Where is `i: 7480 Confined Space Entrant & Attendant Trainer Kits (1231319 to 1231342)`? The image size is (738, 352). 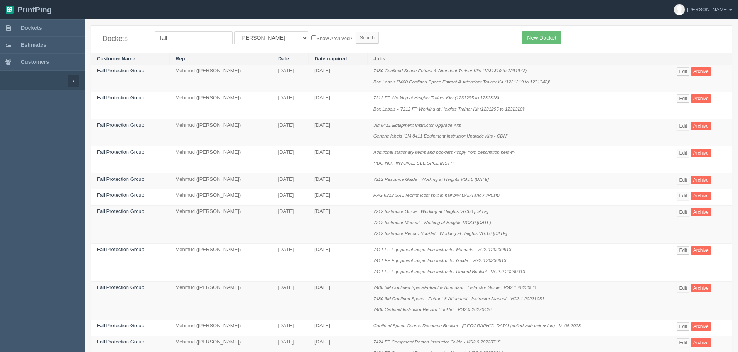
i: 7480 Confined Space Entrant & Attendant Trainer Kits (1231319 to 1231342) is located at coordinates (450, 70).